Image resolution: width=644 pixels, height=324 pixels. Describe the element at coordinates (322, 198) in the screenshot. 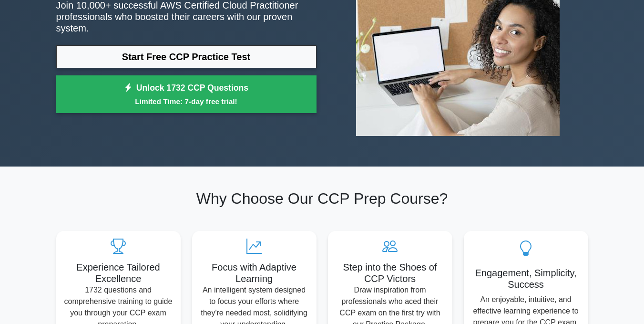

I see `h2: Why Choose Our CCP Prep Course?` at that location.